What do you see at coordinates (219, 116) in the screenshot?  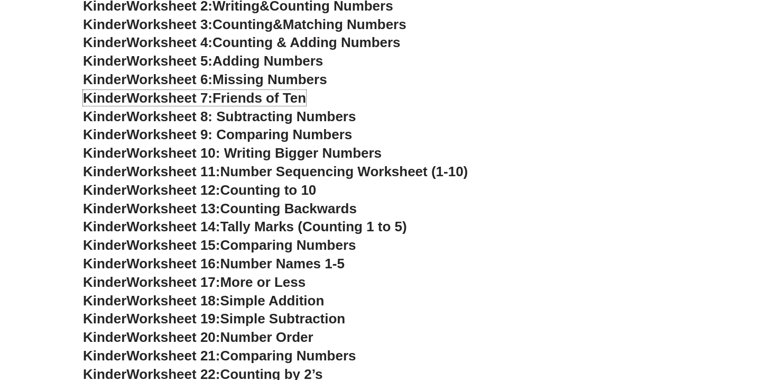 I see `a: KinderWorksheet 8: Subtracting Numbers` at bounding box center [219, 116].